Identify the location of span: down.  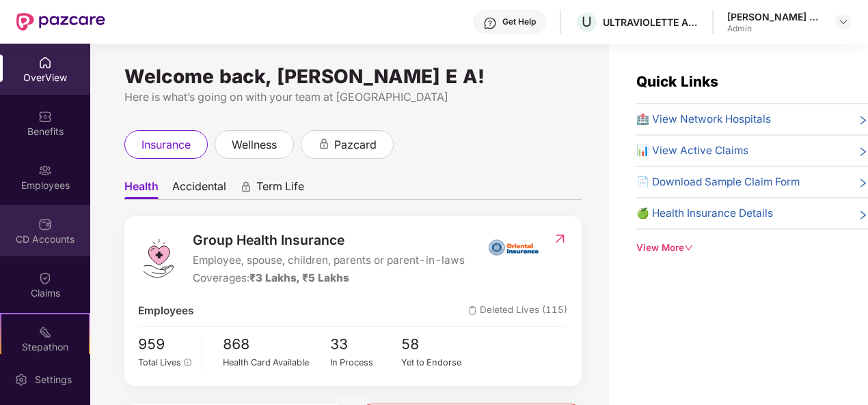
(688, 248).